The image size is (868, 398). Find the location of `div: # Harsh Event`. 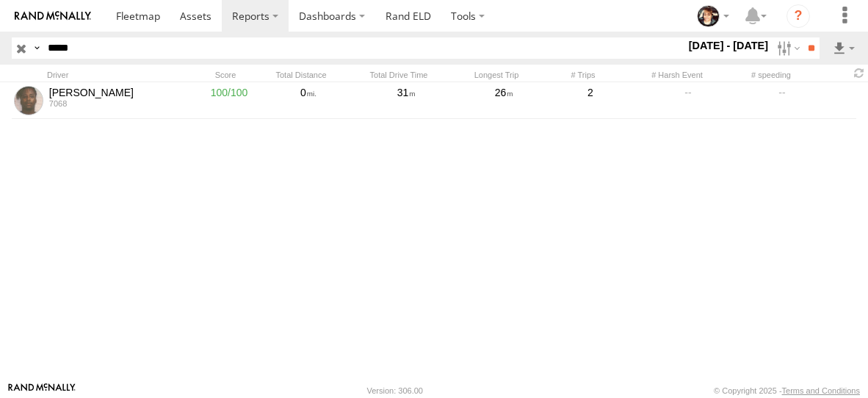

div: # Harsh Event is located at coordinates (677, 75).